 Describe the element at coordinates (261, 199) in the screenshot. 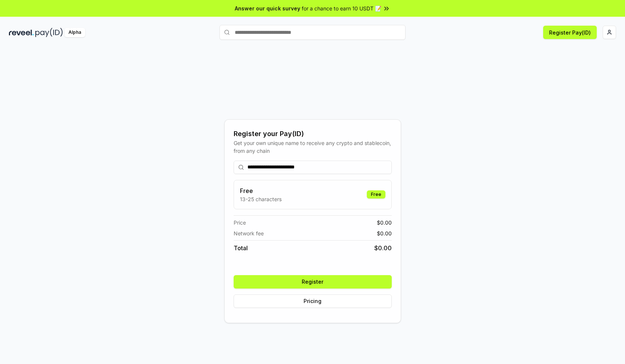

I see `p: 13-25 characters` at that location.